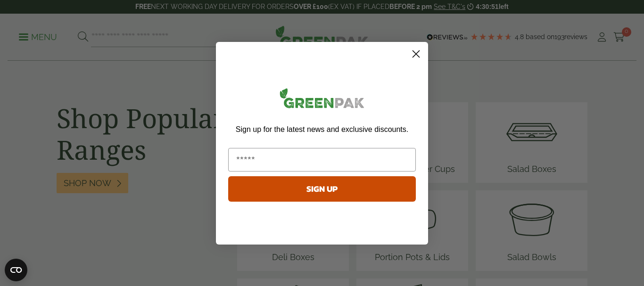 The image size is (644, 286). What do you see at coordinates (16, 270) in the screenshot?
I see `button: Open CMP widget` at bounding box center [16, 270].